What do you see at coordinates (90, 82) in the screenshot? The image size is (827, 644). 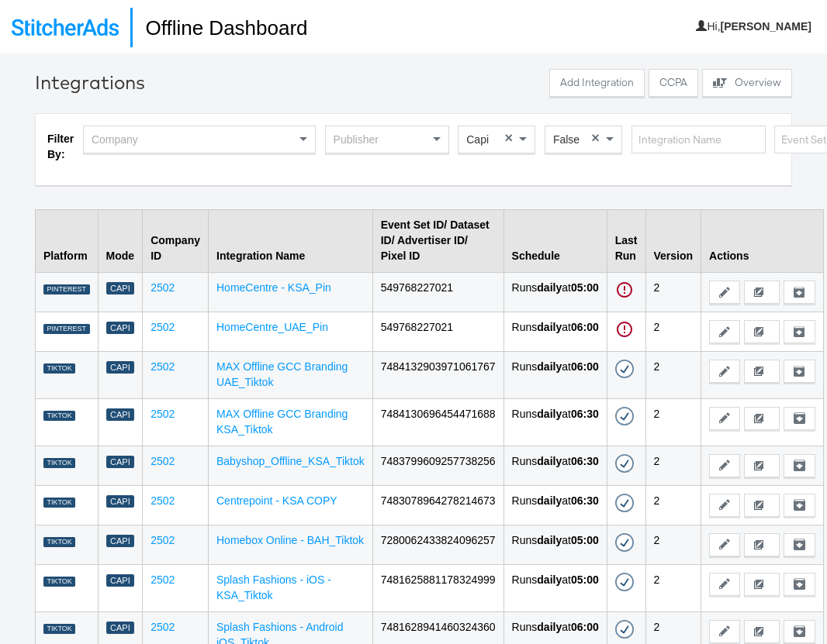 I see `div: Integrations` at bounding box center [90, 82].